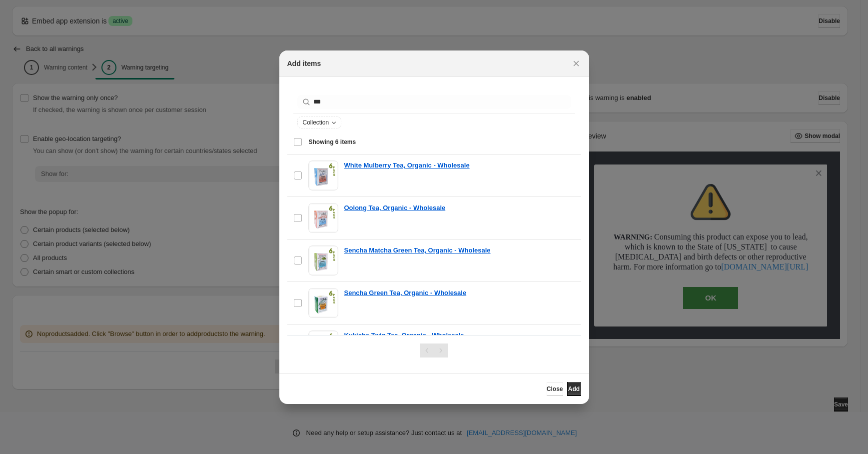 This screenshot has width=868, height=454. What do you see at coordinates (316, 122) in the screenshot?
I see `span: Collection` at bounding box center [316, 122].